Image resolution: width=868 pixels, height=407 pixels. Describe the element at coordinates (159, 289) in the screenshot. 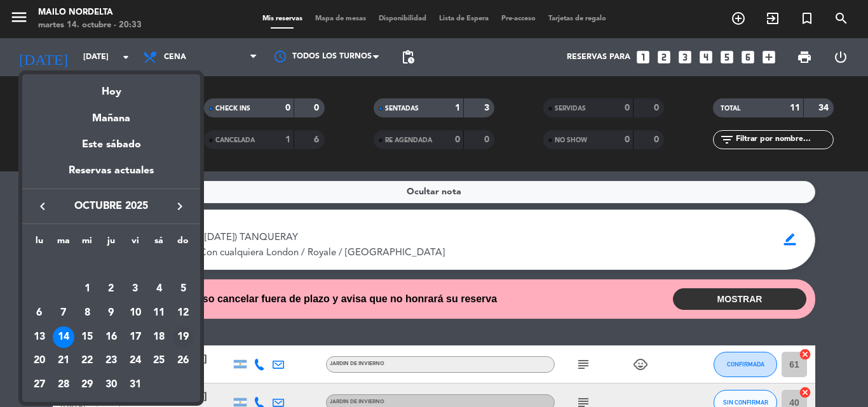

I see `div: 4` at that location.